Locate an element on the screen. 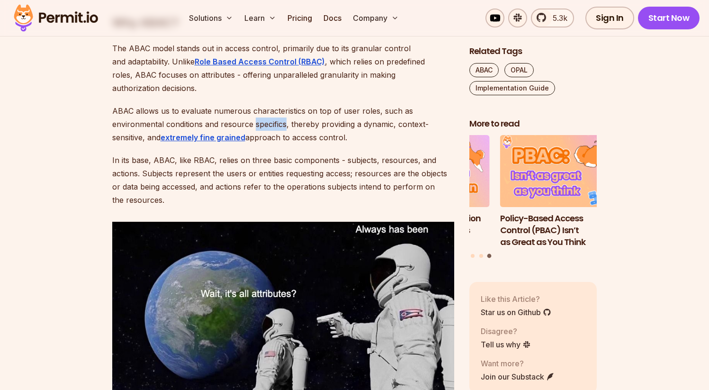  p: Like this Article? is located at coordinates (516, 299).